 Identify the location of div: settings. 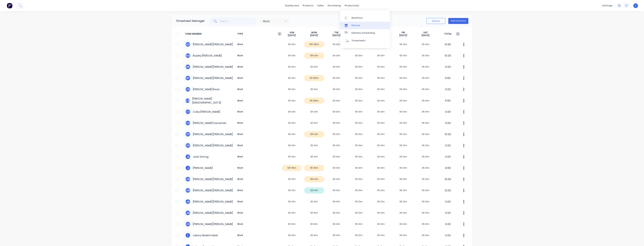
(608, 5).